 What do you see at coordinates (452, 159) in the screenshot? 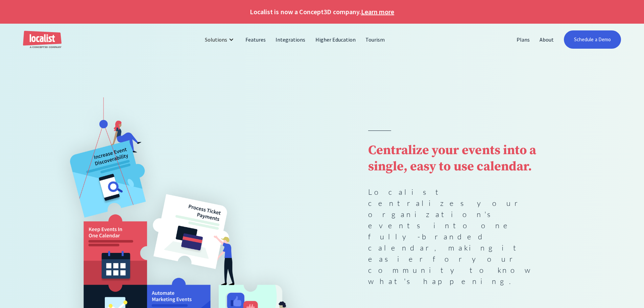
I see `strong: Centralize your events into a single, easy to use calendar.` at bounding box center [452, 159].